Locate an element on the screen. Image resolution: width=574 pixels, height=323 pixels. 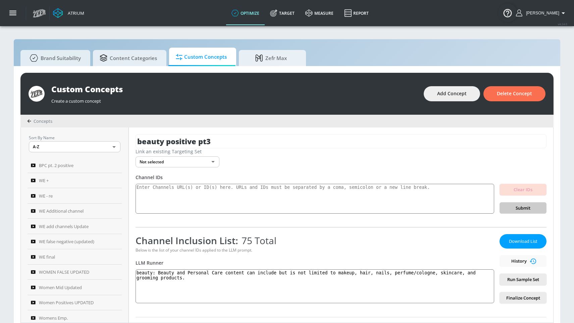
span: Finalize Concept is located at coordinates (523, 298).